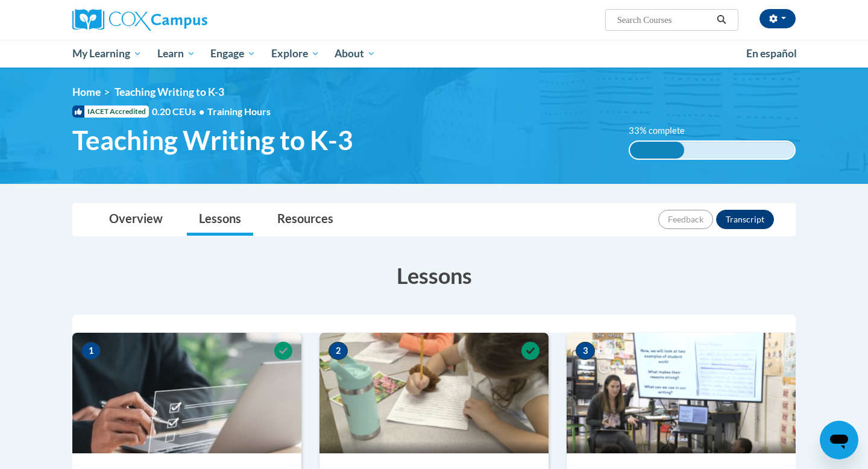 The width and height of the screenshot is (868, 469). Describe the element at coordinates (176, 54) in the screenshot. I see `span: Learn` at that location.